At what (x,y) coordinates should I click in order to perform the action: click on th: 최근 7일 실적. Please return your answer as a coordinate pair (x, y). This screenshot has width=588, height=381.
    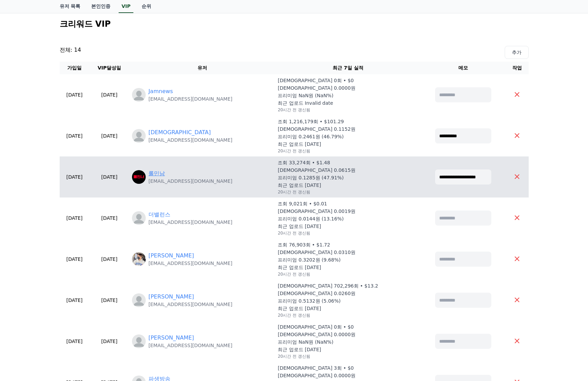
    Looking at the image, I should click on (348, 68).